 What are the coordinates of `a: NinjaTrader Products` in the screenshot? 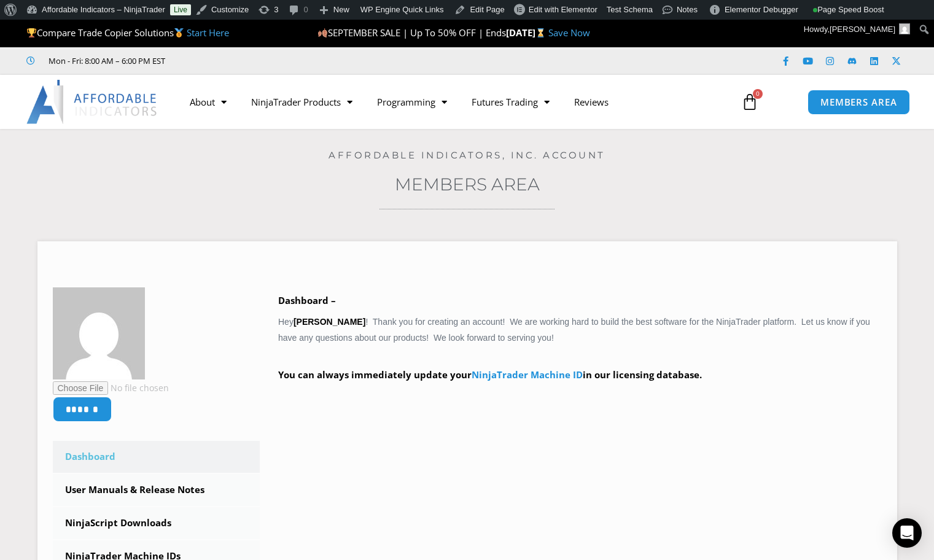 It's located at (301, 102).